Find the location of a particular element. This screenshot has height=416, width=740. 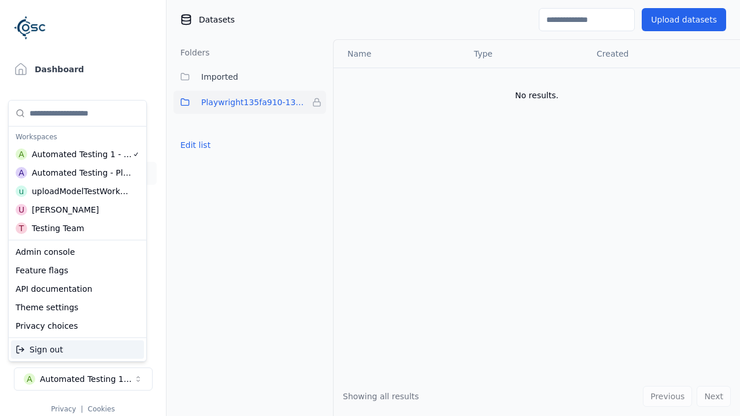

div: Privacy choices is located at coordinates (77, 326).